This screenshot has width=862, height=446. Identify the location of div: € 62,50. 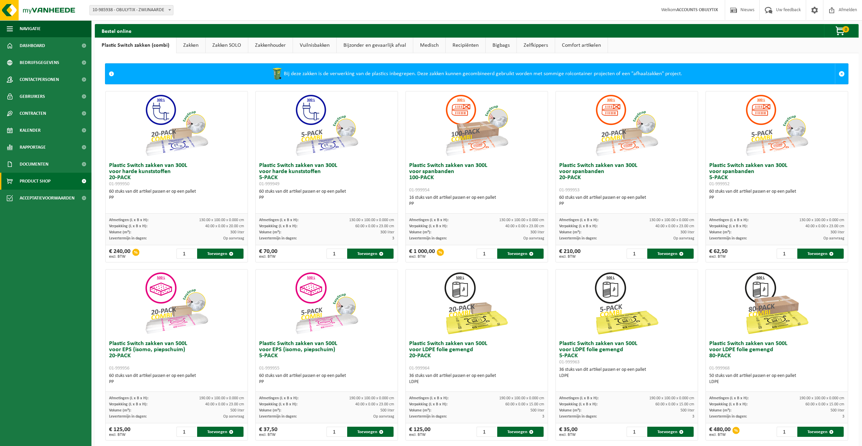
(718, 254).